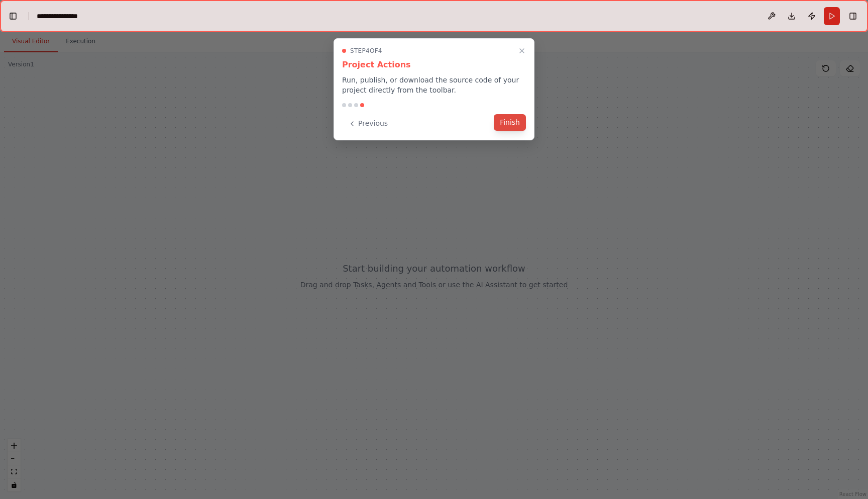 The width and height of the screenshot is (868, 499). What do you see at coordinates (510, 122) in the screenshot?
I see `button: Finish` at bounding box center [510, 122].